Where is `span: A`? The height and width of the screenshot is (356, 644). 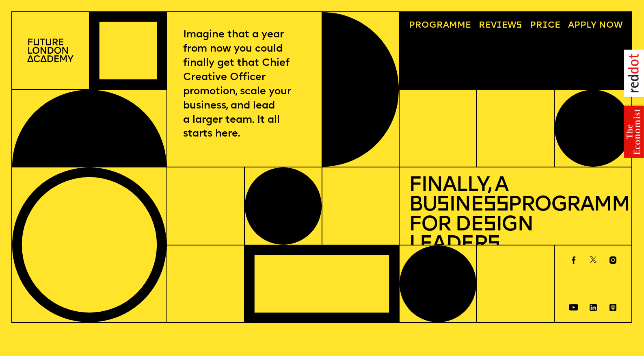
span: A is located at coordinates (571, 25).